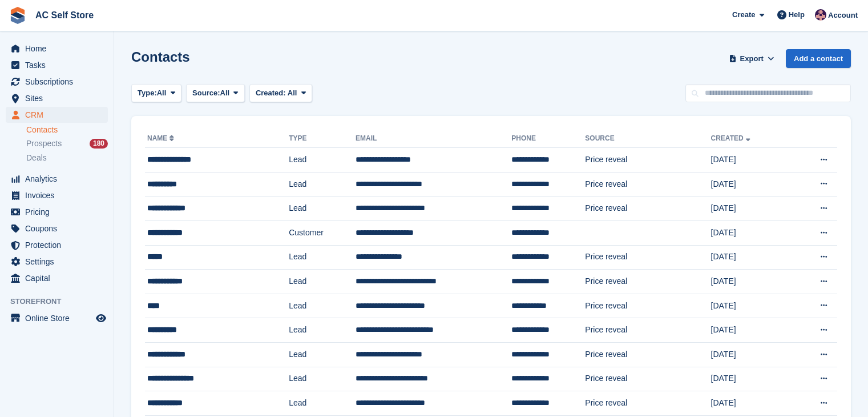 The height and width of the screenshot is (417, 868). What do you see at coordinates (59, 179) in the screenshot?
I see `span: Analytics` at bounding box center [59, 179].